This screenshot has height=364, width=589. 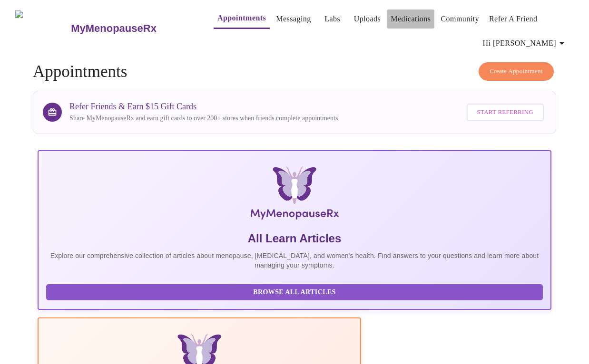 I want to click on button: Labs, so click(x=332, y=19).